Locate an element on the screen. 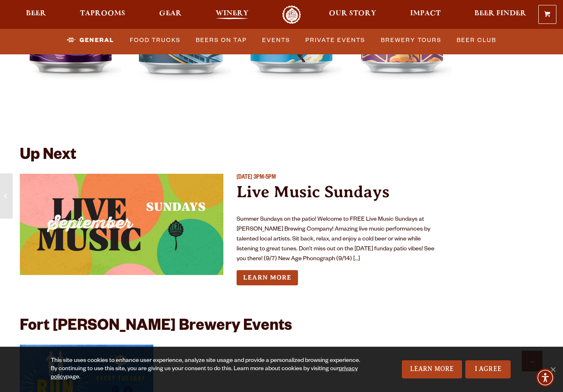 This screenshot has height=392, width=563. a: privacy policy is located at coordinates (204, 374).